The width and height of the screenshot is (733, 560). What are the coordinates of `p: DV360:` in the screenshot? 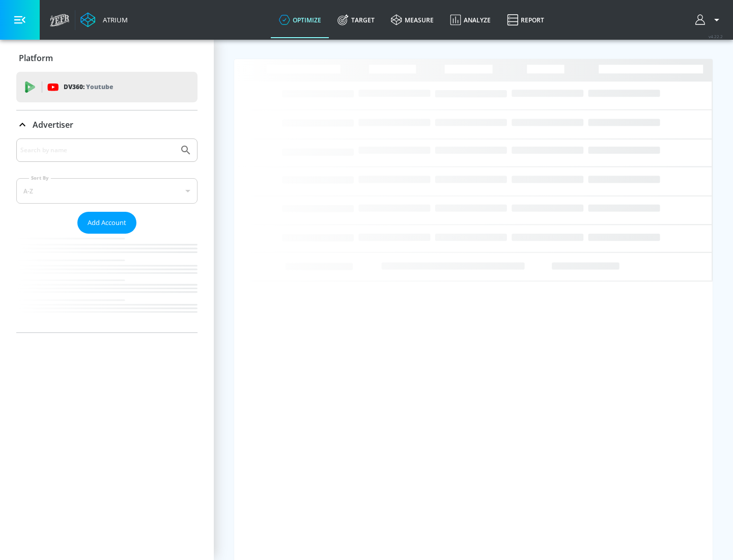 It's located at (88, 87).